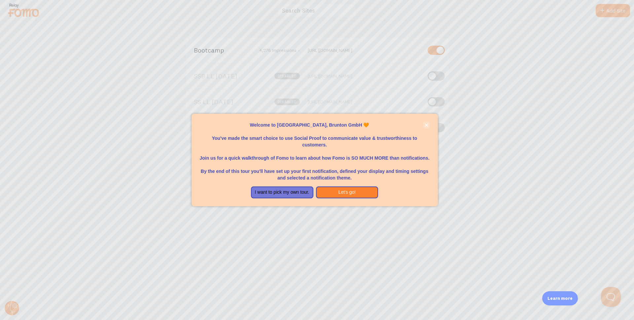  I want to click on p: You've made the smart choice to use Social Proof to communicate value & trustworthiness to custom..., so click(315, 138).